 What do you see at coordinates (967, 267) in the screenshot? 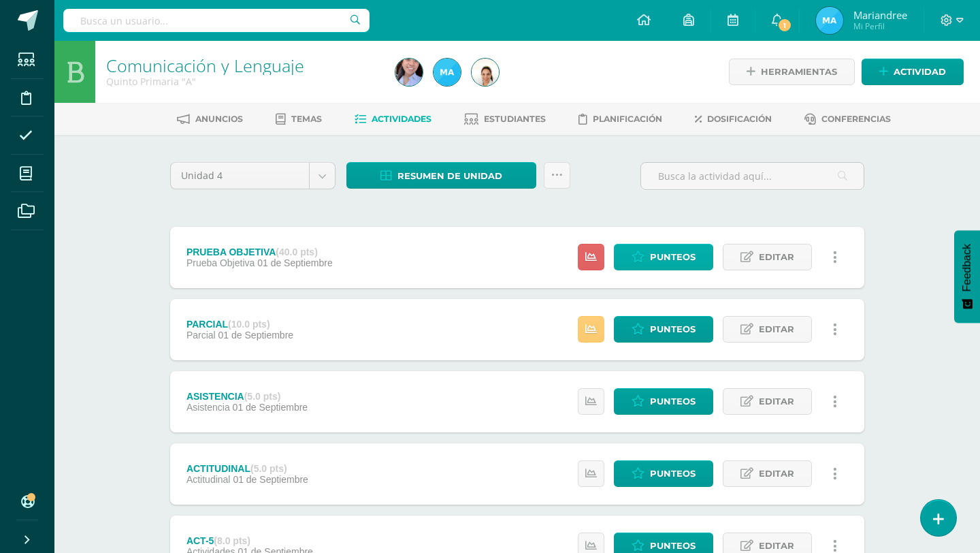
I see `span: Feedback` at bounding box center [967, 267].